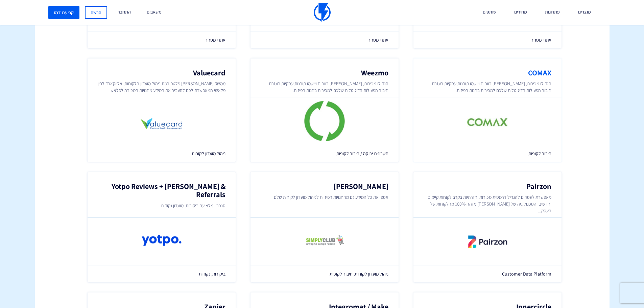 This screenshot has width=644, height=308. What do you see at coordinates (488, 154) in the screenshot?
I see `span: חיבור לקופות` at bounding box center [488, 154].